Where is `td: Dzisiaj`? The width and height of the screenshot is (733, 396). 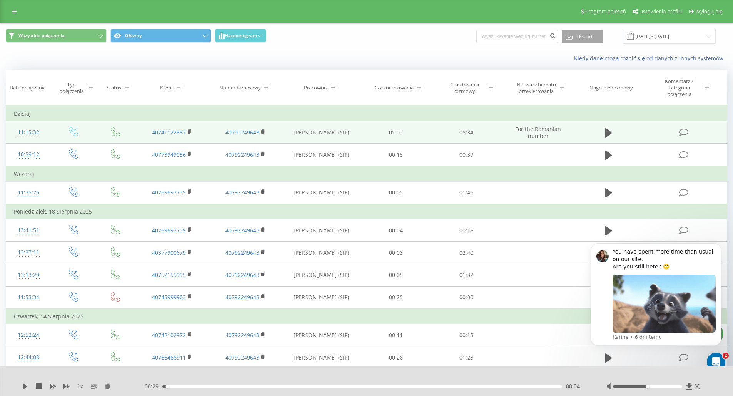 td: Dzisiaj is located at coordinates (366, 114).